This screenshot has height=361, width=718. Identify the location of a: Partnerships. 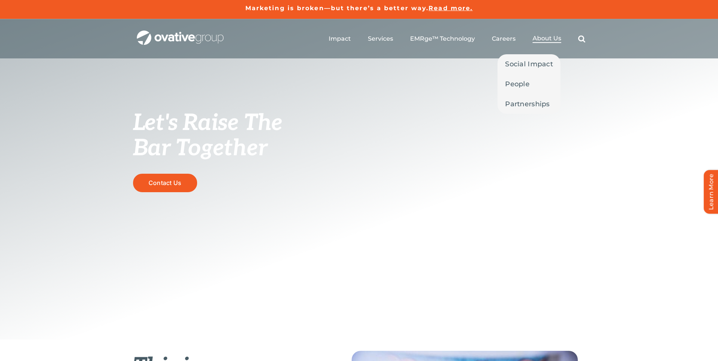
(529, 104).